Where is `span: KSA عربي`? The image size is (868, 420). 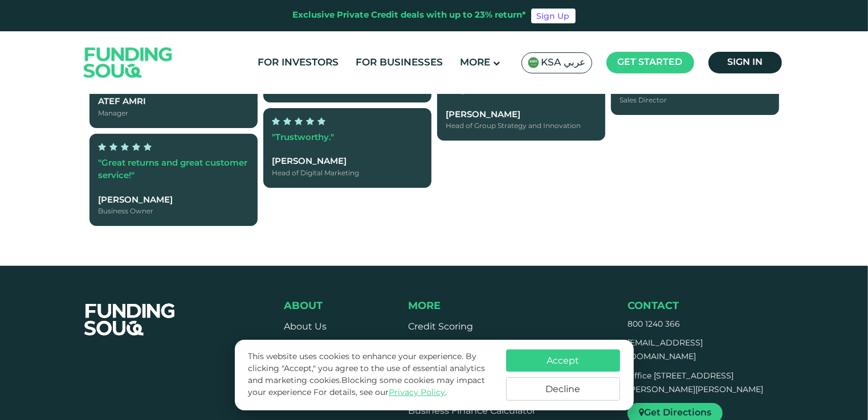
span: KSA عربي is located at coordinates (563, 62).